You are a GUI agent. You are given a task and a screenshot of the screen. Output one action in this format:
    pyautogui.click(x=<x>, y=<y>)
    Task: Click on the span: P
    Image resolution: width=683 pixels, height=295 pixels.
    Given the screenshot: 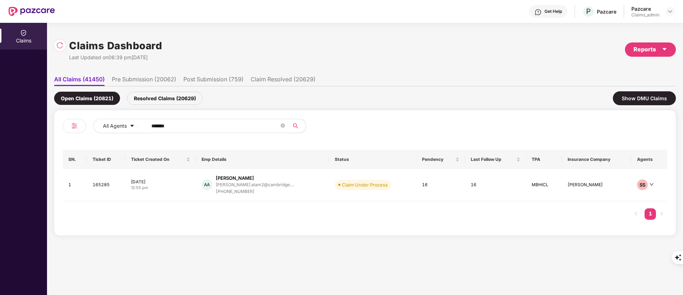 What is the action you would take?
    pyautogui.click(x=589, y=11)
    